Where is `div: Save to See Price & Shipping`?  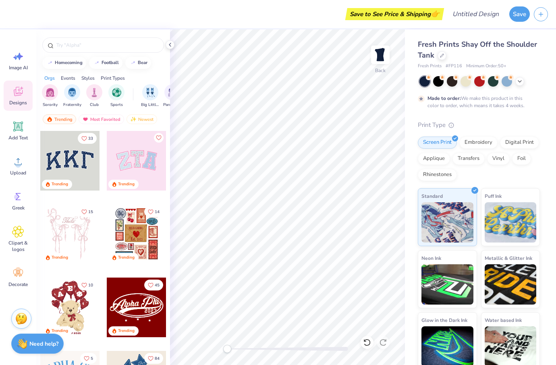 div: Save to See Price & Shipping is located at coordinates (395, 14).